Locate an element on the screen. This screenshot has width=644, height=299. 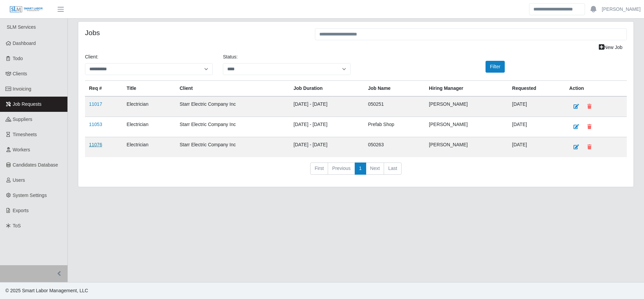
th: Title is located at coordinates (149, 89).